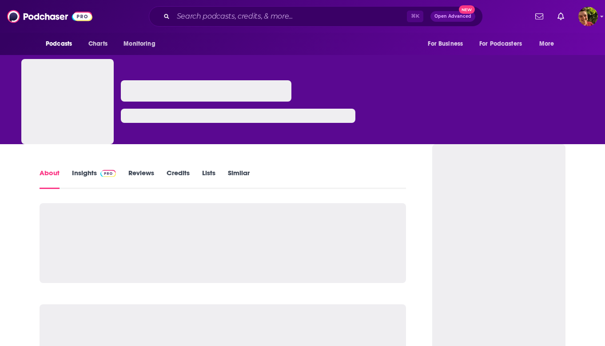 The width and height of the screenshot is (605, 346). Describe the element at coordinates (98, 44) in the screenshot. I see `span: Charts` at that location.